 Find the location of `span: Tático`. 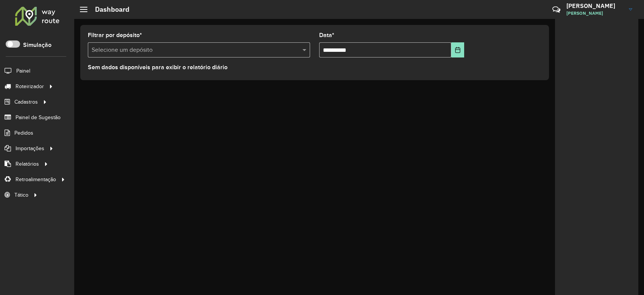

span: Tático is located at coordinates (21, 195).